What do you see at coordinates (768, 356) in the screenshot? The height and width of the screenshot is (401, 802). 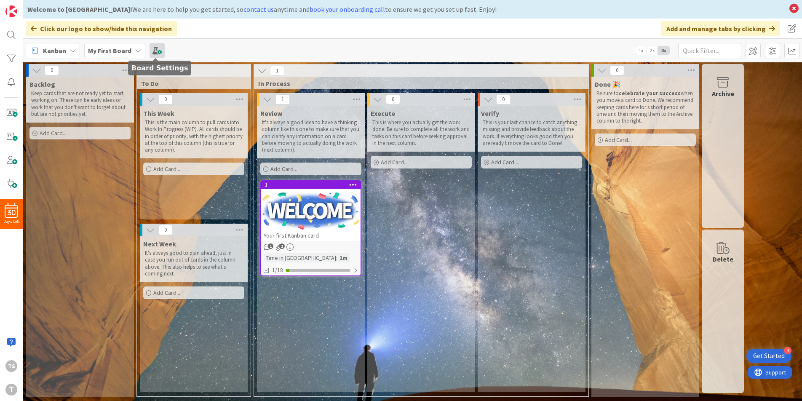 I see `div: Open Get Started checklist, remaining modules: 4` at bounding box center [768, 356].